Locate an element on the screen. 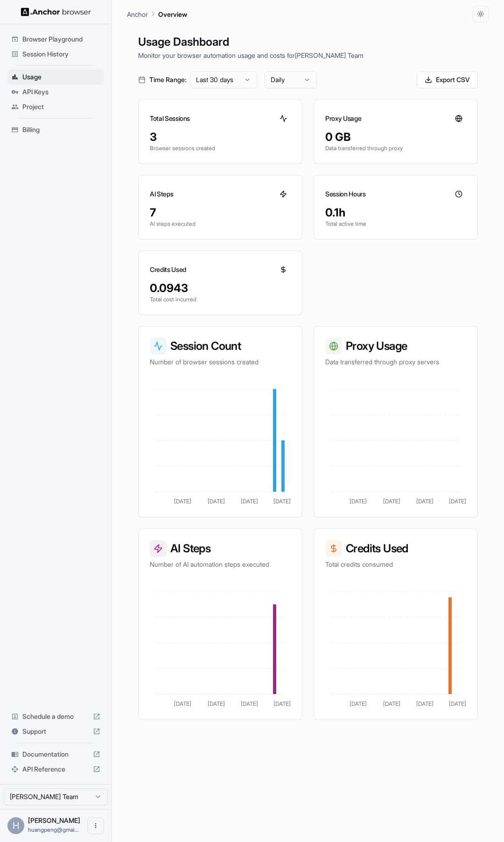  span: API Reference is located at coordinates (55, 769).